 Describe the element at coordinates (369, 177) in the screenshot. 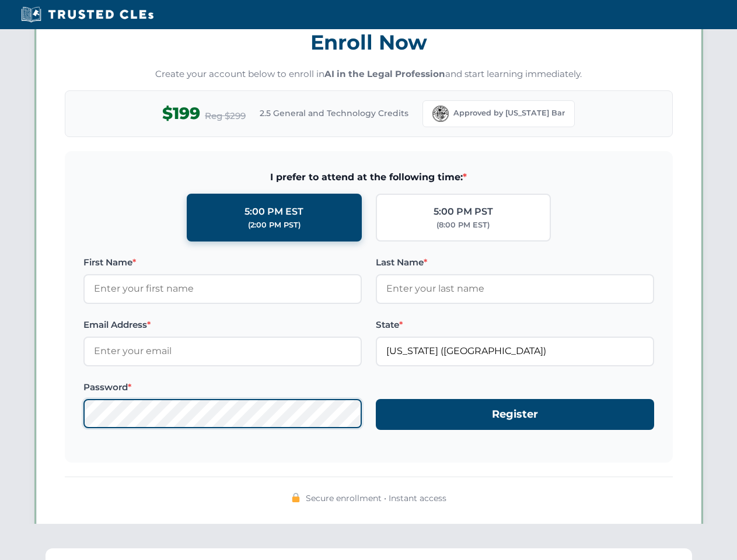

I see `span: I prefer to attend at the following time:` at that location.